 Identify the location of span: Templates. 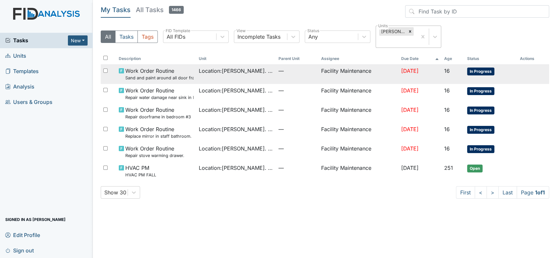
(22, 71).